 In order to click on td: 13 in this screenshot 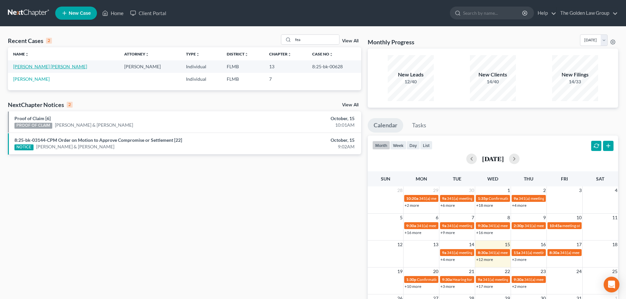, I will do `click(285, 66)`.